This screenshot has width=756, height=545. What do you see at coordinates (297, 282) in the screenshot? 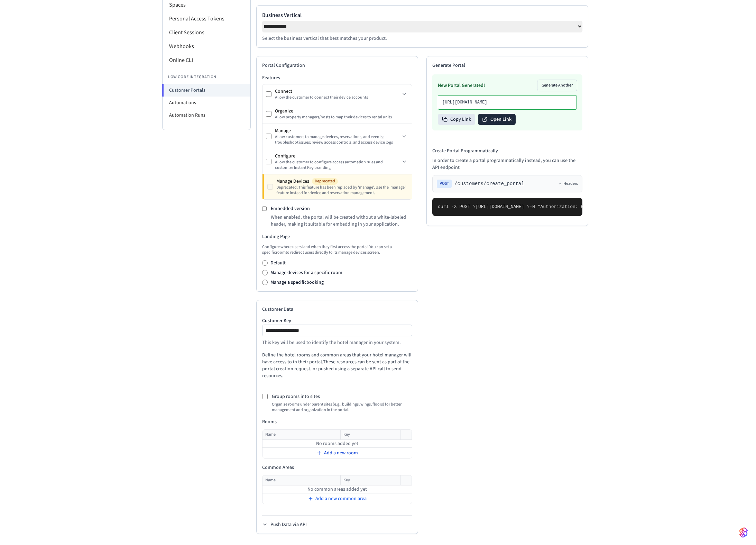
I see `label: Manage a specific booking` at bounding box center [297, 282].